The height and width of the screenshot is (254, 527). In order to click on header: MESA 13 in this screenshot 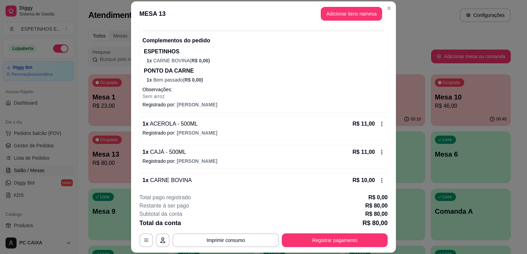, I will do `click(263, 14)`.